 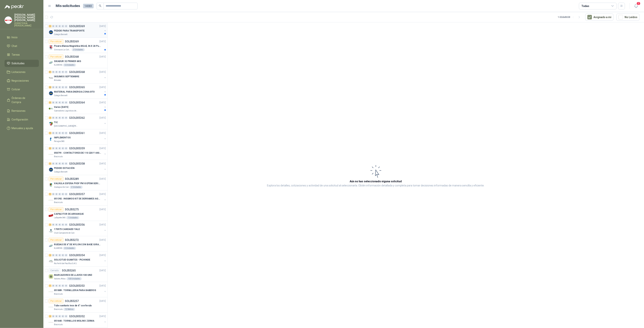 I want to click on span: 14083, so click(x=89, y=6).